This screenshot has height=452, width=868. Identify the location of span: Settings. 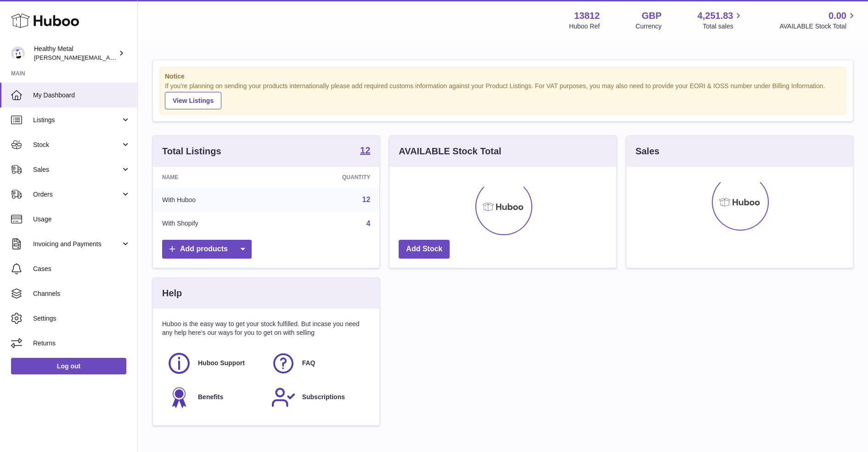
(82, 318).